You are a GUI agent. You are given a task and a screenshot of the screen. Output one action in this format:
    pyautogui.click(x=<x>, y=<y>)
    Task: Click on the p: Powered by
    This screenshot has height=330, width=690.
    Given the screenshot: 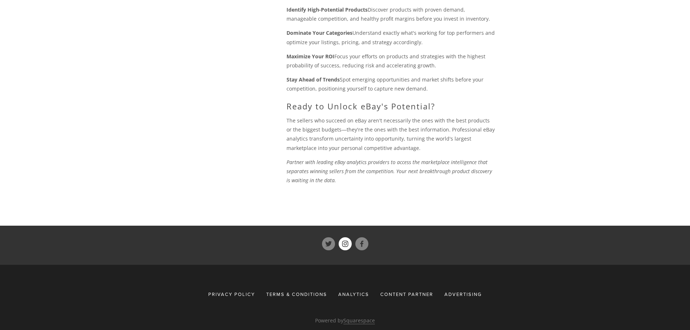 What is the action you would take?
    pyautogui.click(x=345, y=320)
    